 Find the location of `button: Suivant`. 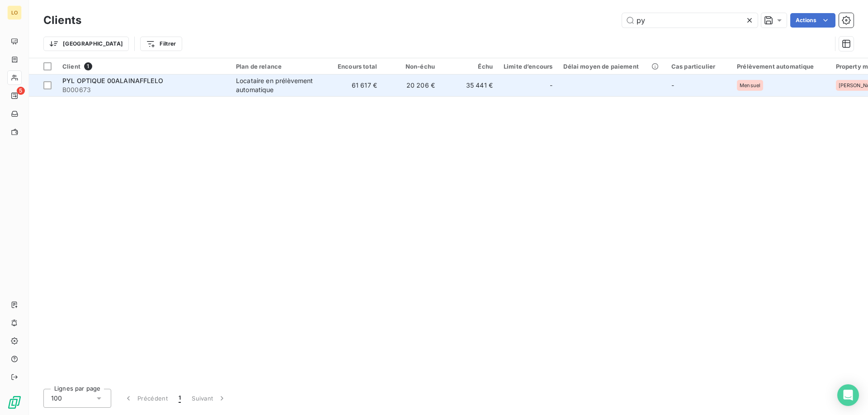

button: Suivant is located at coordinates (209, 398).